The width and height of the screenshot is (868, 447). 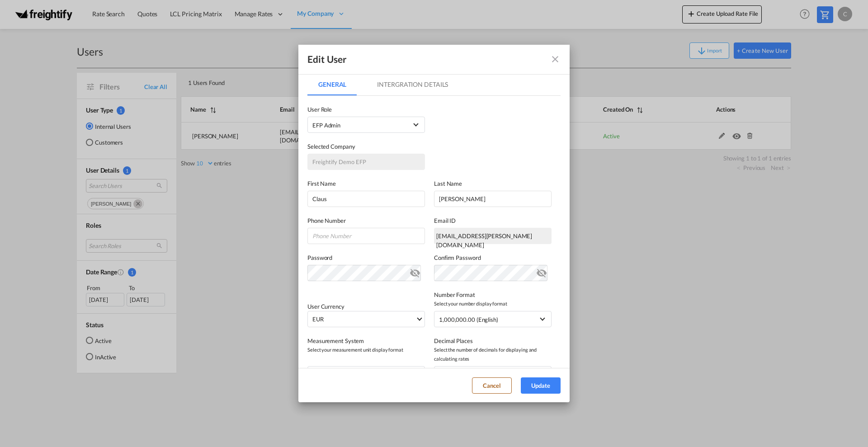 I want to click on md-select: {{(ctrl.parent.createData.viewShipper && !ctrl.parent.createData.user_data.role_id) ? 'N/A' : 'Se..., so click(x=366, y=124).